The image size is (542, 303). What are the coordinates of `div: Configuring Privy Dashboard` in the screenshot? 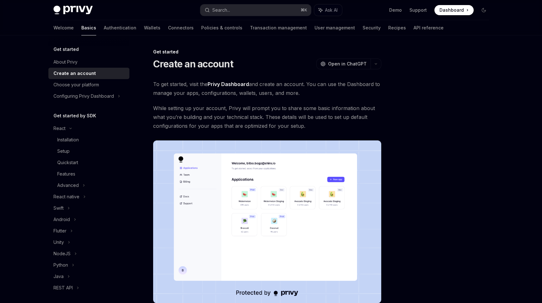 It's located at (84, 96).